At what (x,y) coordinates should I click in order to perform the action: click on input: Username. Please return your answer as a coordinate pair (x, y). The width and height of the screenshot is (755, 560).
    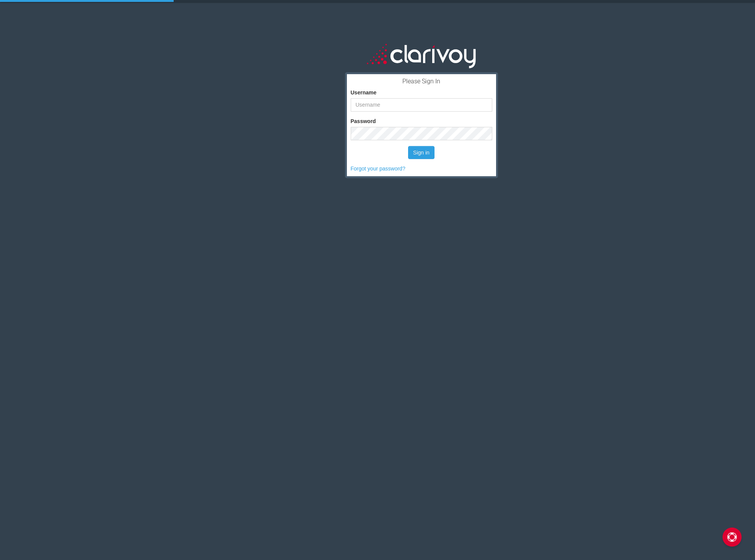
    Looking at the image, I should click on (421, 105).